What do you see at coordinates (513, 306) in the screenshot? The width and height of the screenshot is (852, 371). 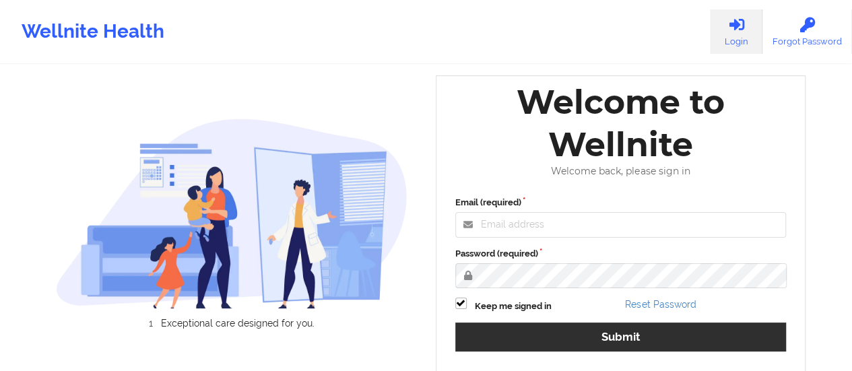 I see `label: Keep me signed in` at bounding box center [513, 306].